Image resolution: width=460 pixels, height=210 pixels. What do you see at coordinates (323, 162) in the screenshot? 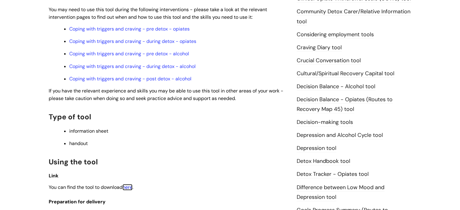
I see `a: Detox Handbook tool` at bounding box center [323, 162].